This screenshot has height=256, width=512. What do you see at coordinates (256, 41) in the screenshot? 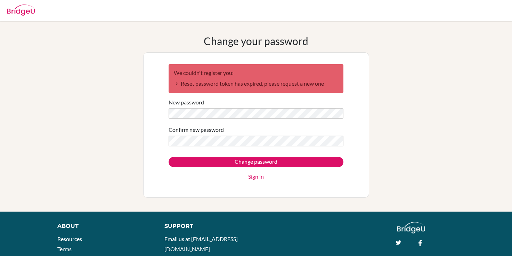
I see `h1: Change your password` at bounding box center [256, 41].